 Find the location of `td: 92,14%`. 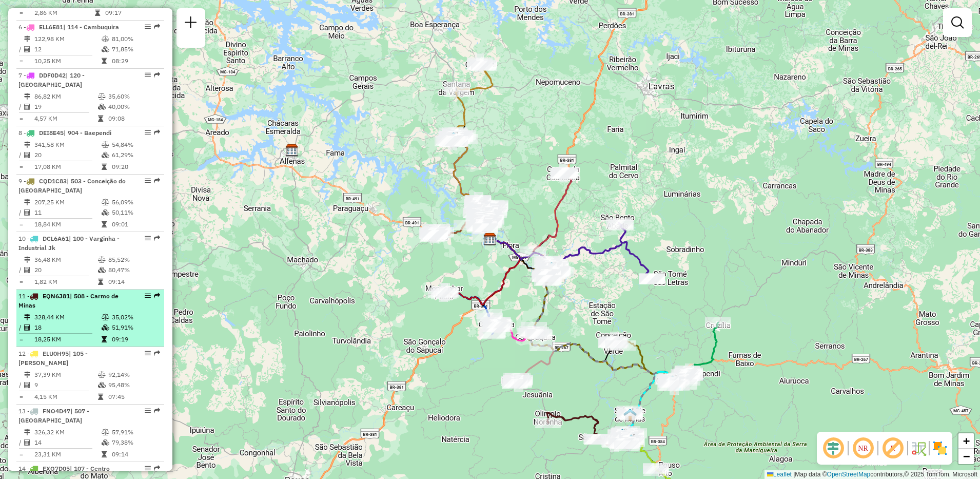

td: 92,14% is located at coordinates (133, 375).